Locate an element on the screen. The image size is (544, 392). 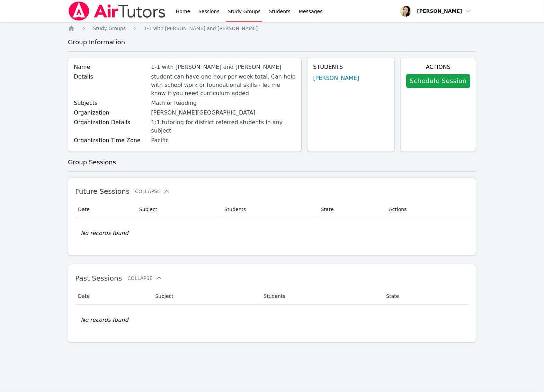
label: Details is located at coordinates (110, 77).